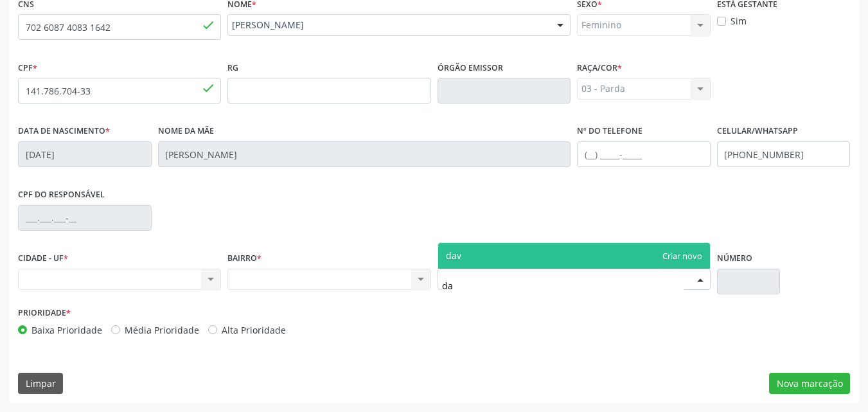 The image size is (868, 412). I want to click on span: dav, so click(454, 255).